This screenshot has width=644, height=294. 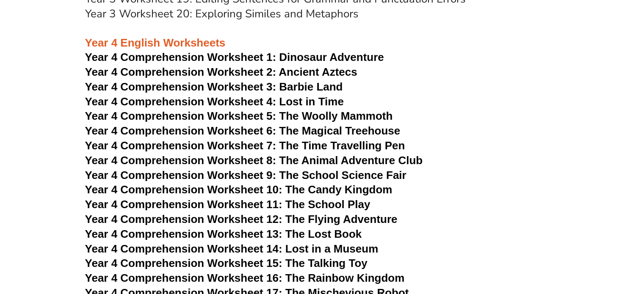 What do you see at coordinates (254, 160) in the screenshot?
I see `span: Year 4 Comprehension Worksheet 8: The Animal Adventure Club` at bounding box center [254, 160].